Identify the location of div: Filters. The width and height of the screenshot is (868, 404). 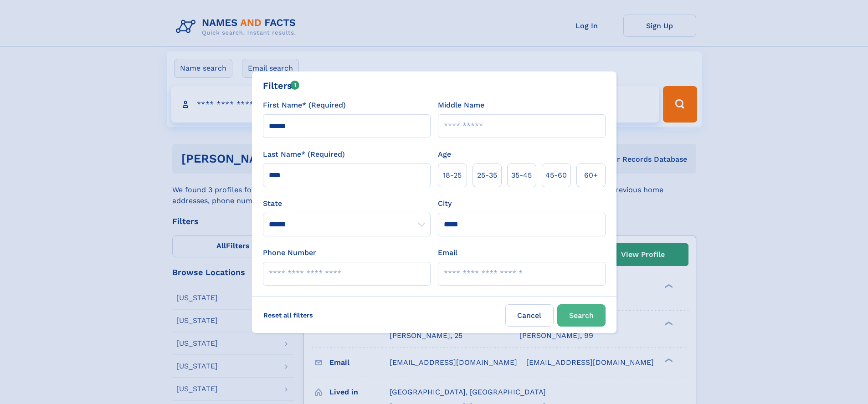
(281, 85).